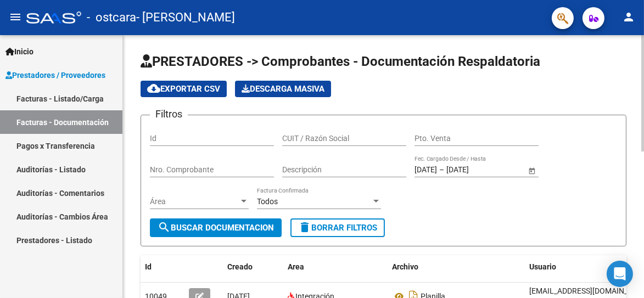 This screenshot has width=644, height=298. What do you see at coordinates (338, 228) in the screenshot?
I see `span: Borrar Filtros` at bounding box center [338, 228].